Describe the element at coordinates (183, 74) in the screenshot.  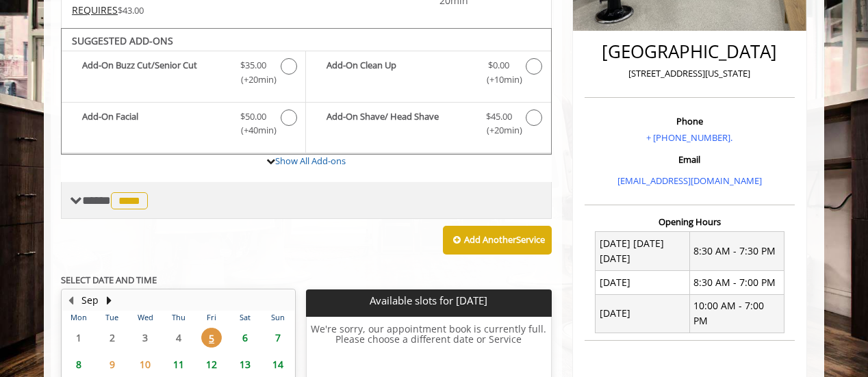
I see `label: Add-On Buzz Cut/Senior Cut` at that location.